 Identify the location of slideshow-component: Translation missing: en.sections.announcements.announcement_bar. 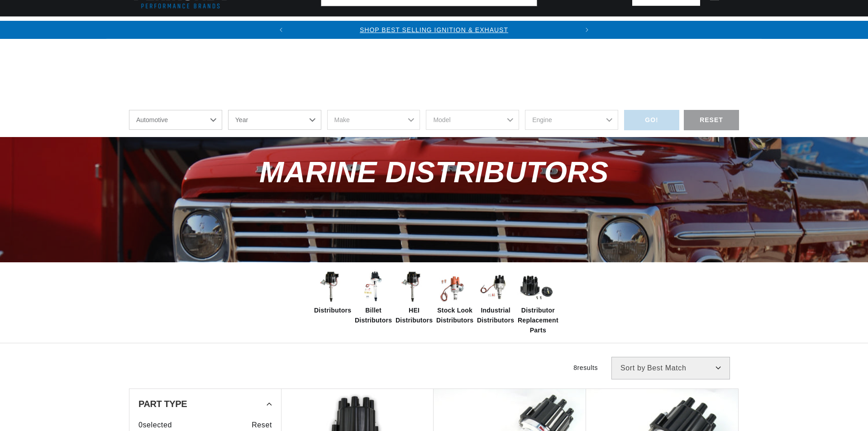
(434, 30).